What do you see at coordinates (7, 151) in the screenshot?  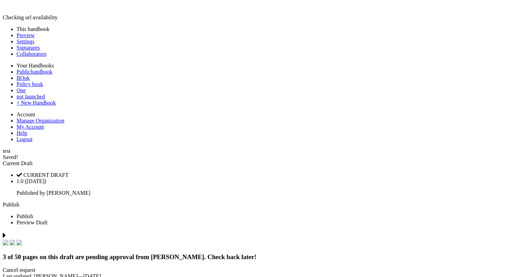 I see `span: test` at bounding box center [7, 151].